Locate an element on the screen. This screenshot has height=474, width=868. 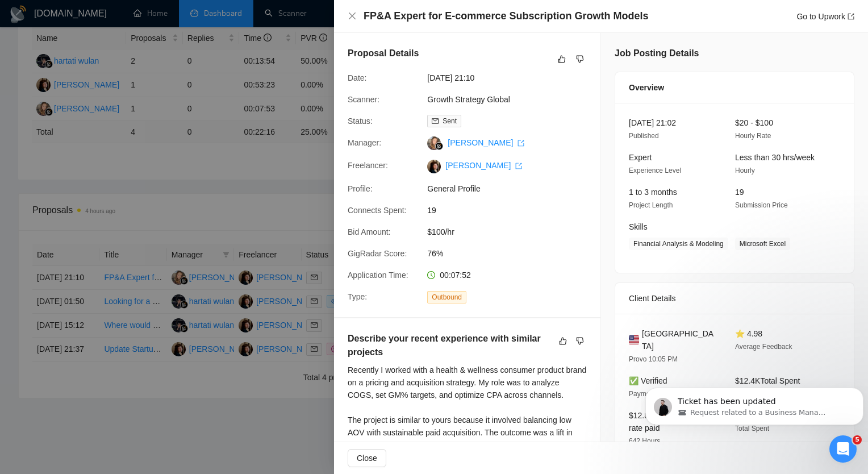
span: Submission Price is located at coordinates (762, 205).